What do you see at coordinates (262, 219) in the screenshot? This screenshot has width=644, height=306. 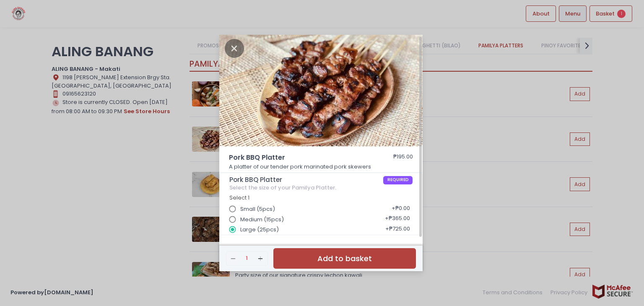 I see `span: Medium (15pcs)` at bounding box center [262, 219].